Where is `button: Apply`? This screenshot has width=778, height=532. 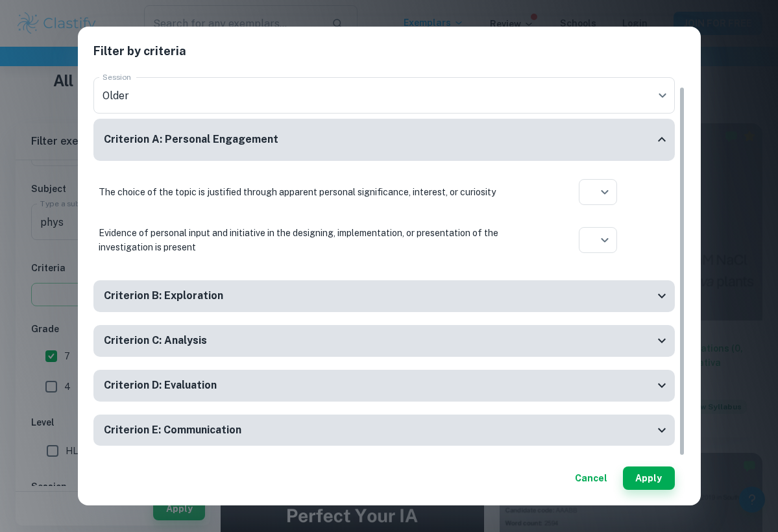
button: Apply is located at coordinates (649, 478).